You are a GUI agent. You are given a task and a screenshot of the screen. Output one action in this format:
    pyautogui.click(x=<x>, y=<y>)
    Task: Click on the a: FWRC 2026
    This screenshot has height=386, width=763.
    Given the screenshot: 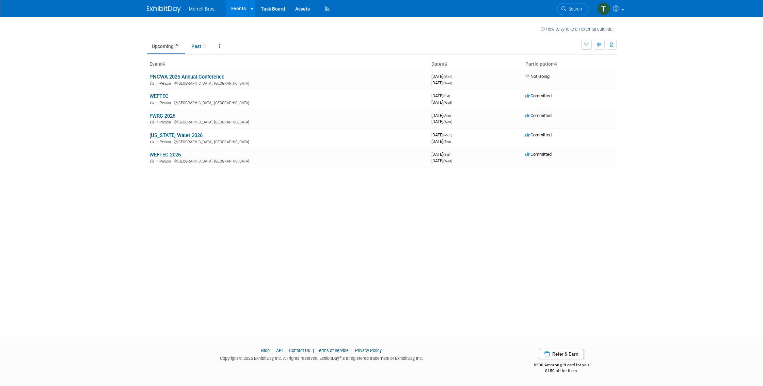 What is the action you would take?
    pyautogui.click(x=162, y=116)
    